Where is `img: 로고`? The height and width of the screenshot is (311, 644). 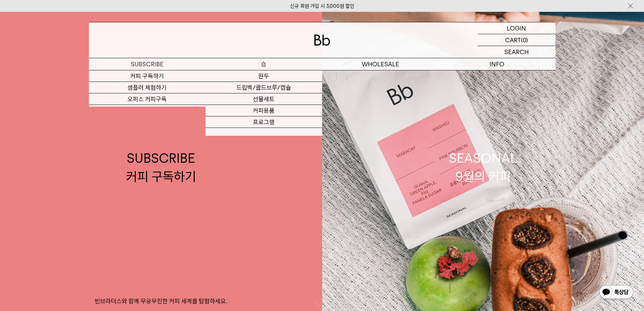
img: 로고 is located at coordinates (322, 40).